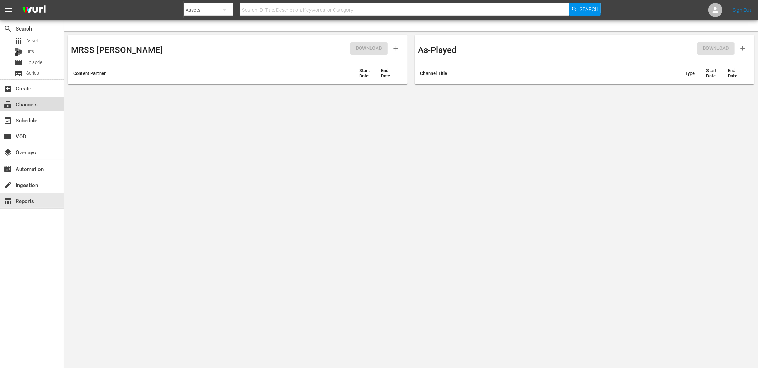 This screenshot has width=758, height=368. Describe the element at coordinates (8, 153) in the screenshot. I see `span: Overlays` at that location.